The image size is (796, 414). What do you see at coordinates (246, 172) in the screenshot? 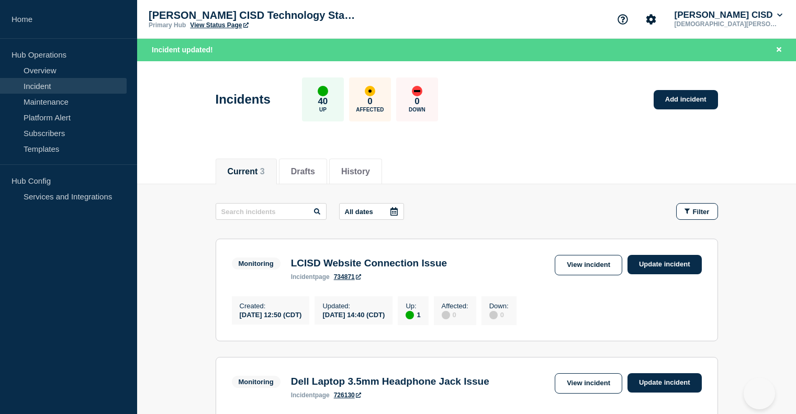
I see `button: Current 3` at bounding box center [246, 172].